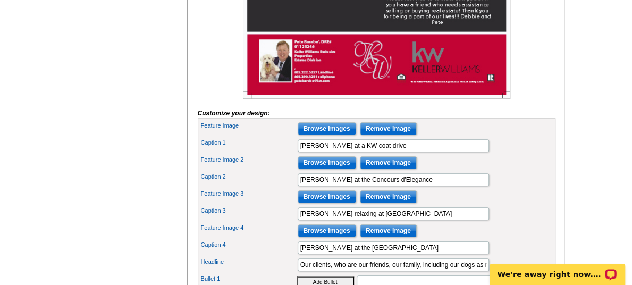 The height and width of the screenshot is (285, 632). I want to click on label: Feature Image 2, so click(249, 159).